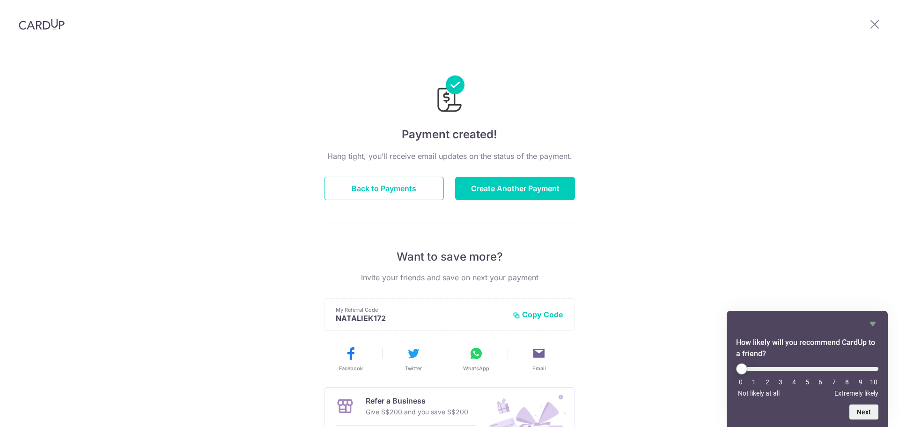 The image size is (899, 427). I want to click on span: WhatsApp, so click(476, 368).